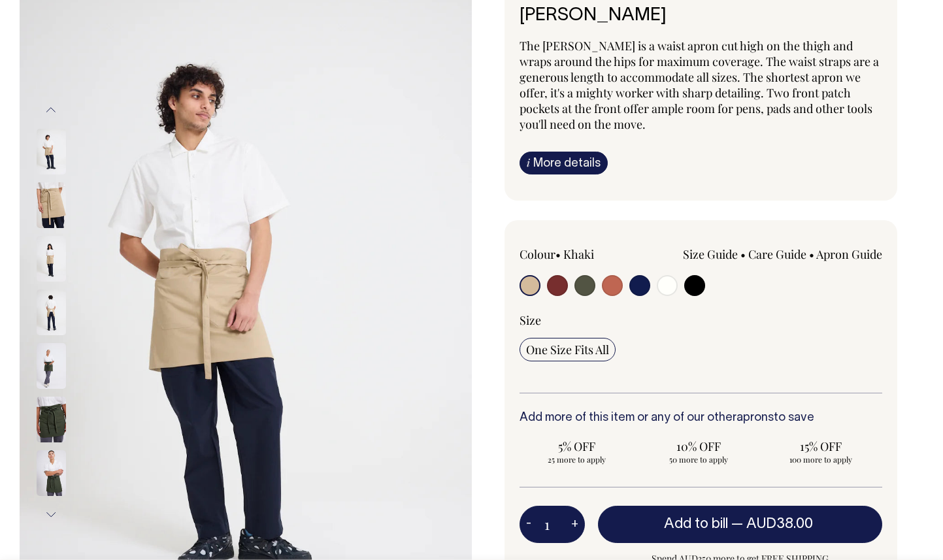 The width and height of the screenshot is (943, 560). I want to click on button: Add to bill —AUD38.00, so click(740, 524).